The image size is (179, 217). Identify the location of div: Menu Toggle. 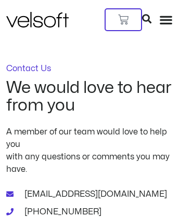
(166, 20).